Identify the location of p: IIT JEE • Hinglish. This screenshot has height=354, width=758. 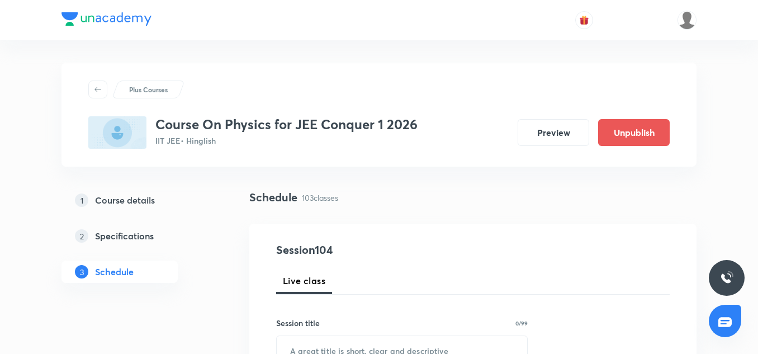
(286, 140).